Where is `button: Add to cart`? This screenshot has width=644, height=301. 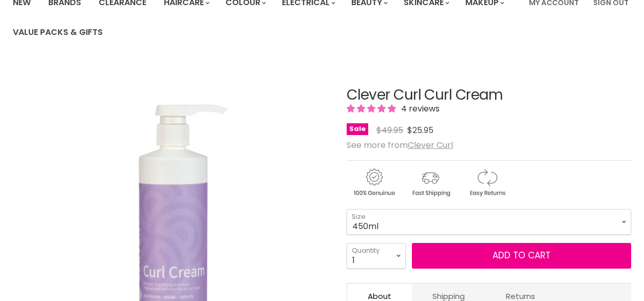 button: Add to cart is located at coordinates (521, 256).